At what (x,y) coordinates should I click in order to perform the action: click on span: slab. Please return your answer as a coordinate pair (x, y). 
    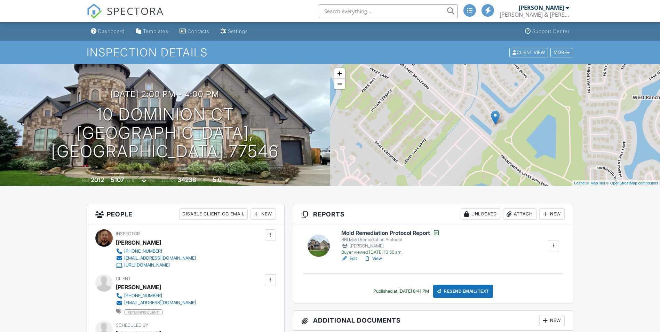
    Looking at the image, I should click on (151, 180).